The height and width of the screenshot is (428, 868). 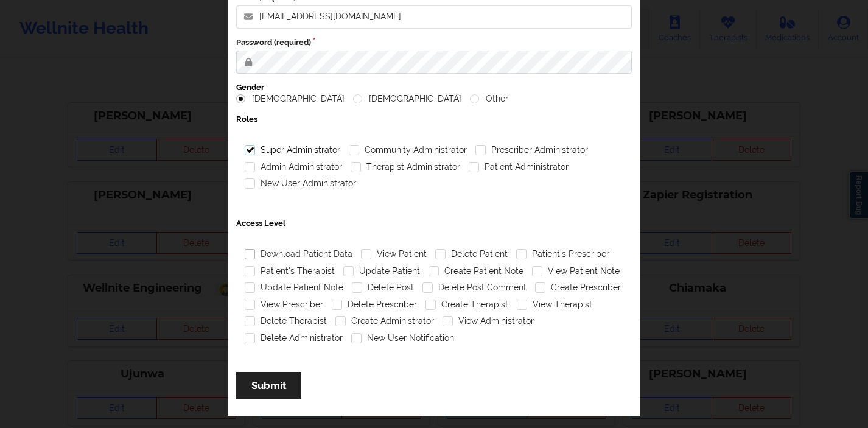 What do you see at coordinates (471, 254) in the screenshot?
I see `label: Delete Patient` at bounding box center [471, 254].